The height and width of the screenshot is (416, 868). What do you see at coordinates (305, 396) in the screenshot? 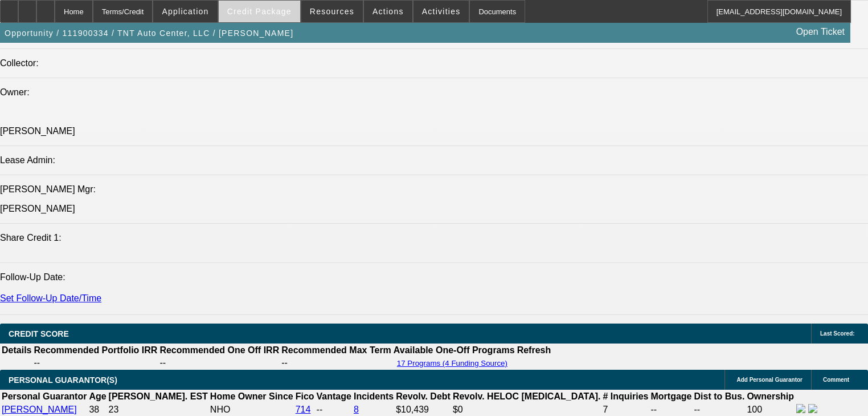
I see `b: Fico` at bounding box center [305, 396].